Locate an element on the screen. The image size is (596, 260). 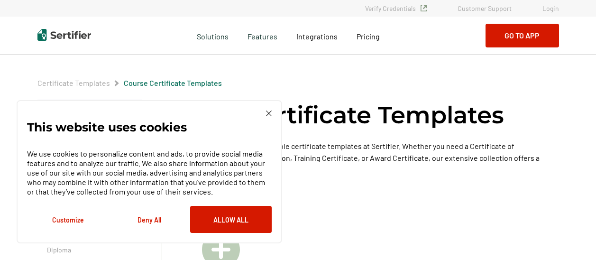
a: Customer Support is located at coordinates (484, 8).